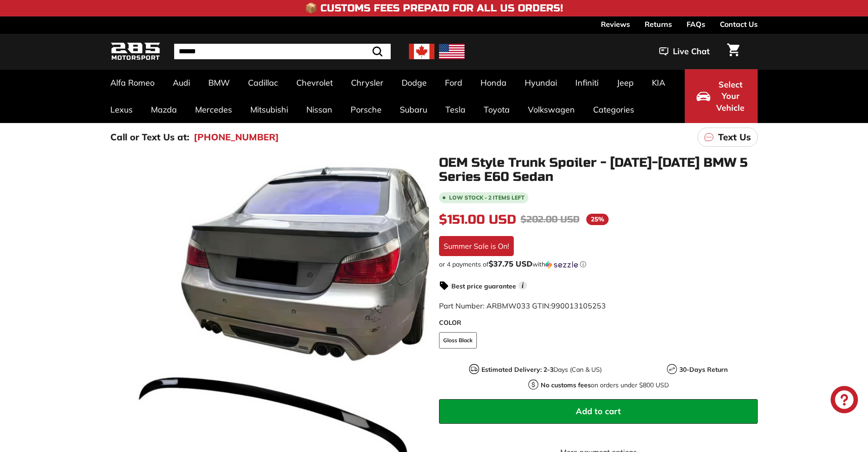 Image resolution: width=868 pixels, height=452 pixels. Describe the element at coordinates (164, 109) in the screenshot. I see `a: Mazda` at that location.